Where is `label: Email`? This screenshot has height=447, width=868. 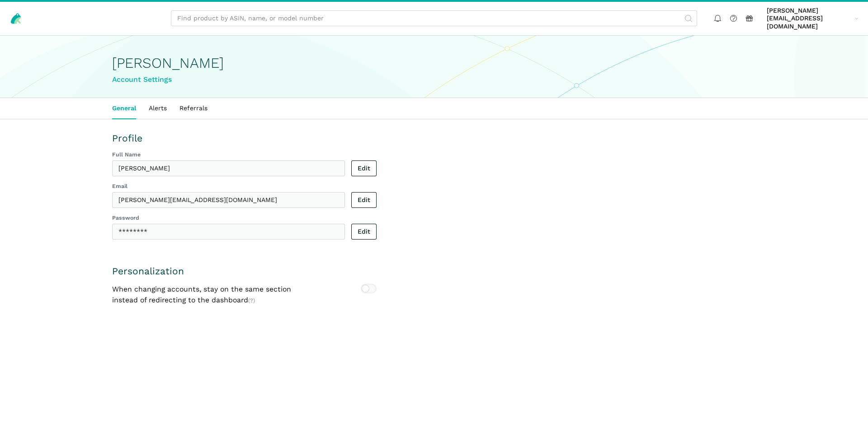
label: Email is located at coordinates (228, 186).